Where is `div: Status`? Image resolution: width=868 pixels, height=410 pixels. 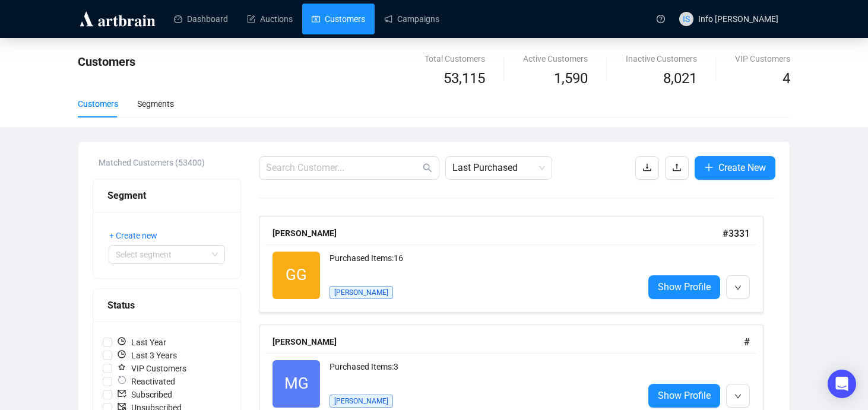 div: Status is located at coordinates (167, 305).